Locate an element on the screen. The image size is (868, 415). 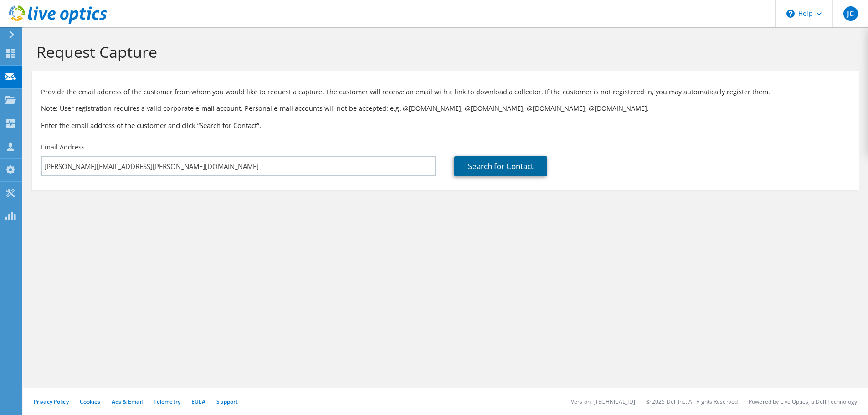
p: Note: User registration requires a valid corporate e-mail account. Personal e-mail accounts will ... is located at coordinates (445, 109).